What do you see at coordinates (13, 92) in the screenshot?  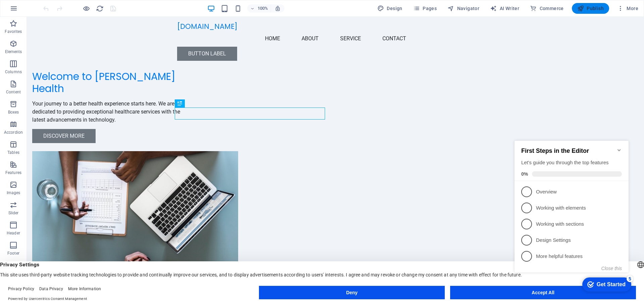 I see `p: Content` at bounding box center [13, 92].